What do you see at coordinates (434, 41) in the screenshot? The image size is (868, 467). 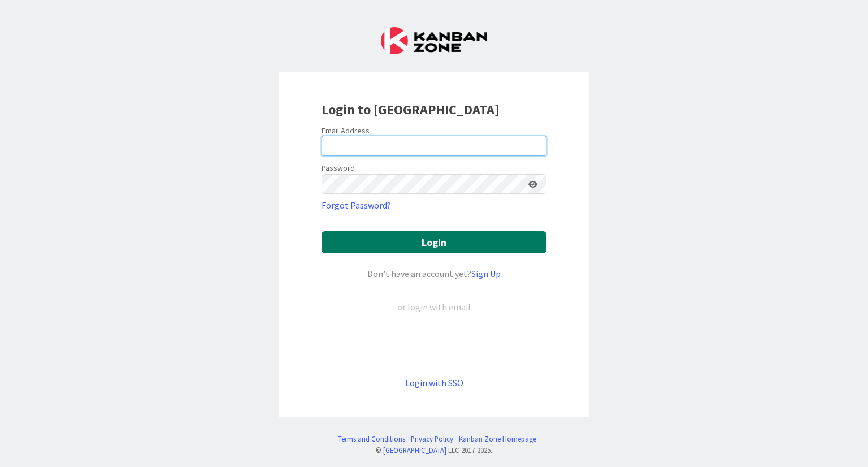 I see `img: Kanban Zone` at bounding box center [434, 41].